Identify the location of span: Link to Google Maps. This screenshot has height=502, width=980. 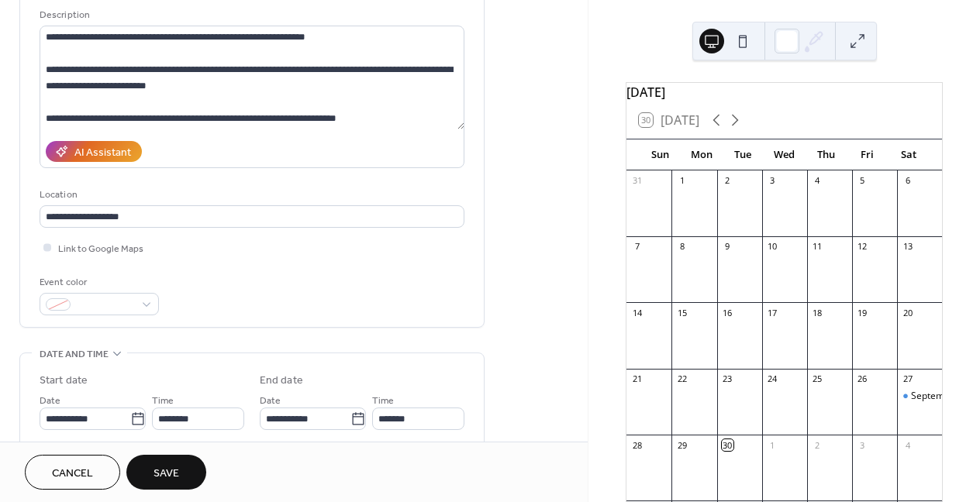
(100, 249).